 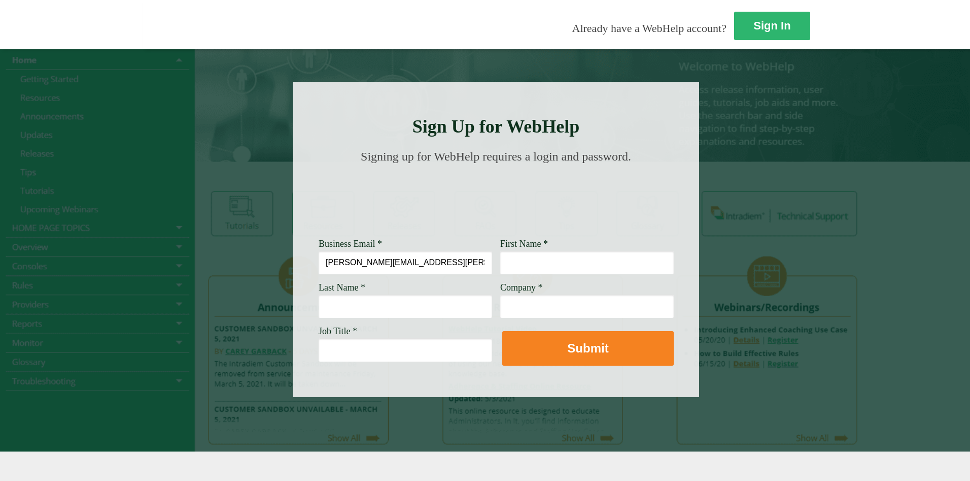 I want to click on button: Submit, so click(x=588, y=348).